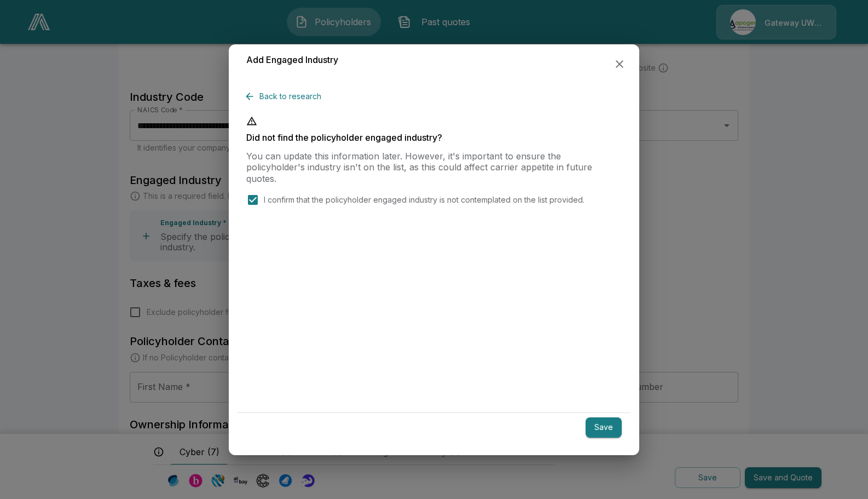 The height and width of the screenshot is (499, 868). What do you see at coordinates (292, 60) in the screenshot?
I see `h6: Add Engaged Industry` at bounding box center [292, 60].